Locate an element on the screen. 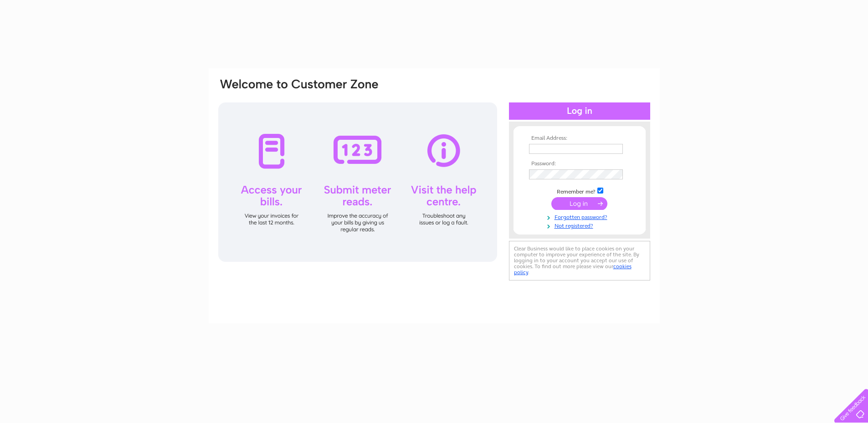  a: Forgotten password? is located at coordinates (580, 217).